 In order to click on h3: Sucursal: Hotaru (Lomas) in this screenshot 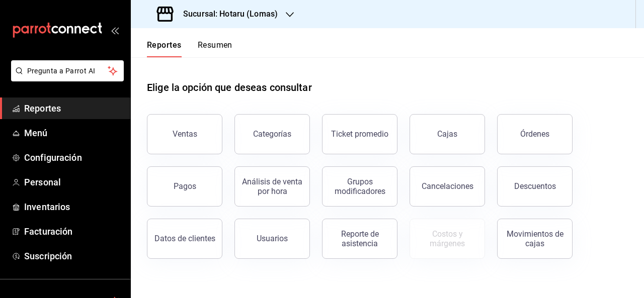, I will do `click(226, 14)`.